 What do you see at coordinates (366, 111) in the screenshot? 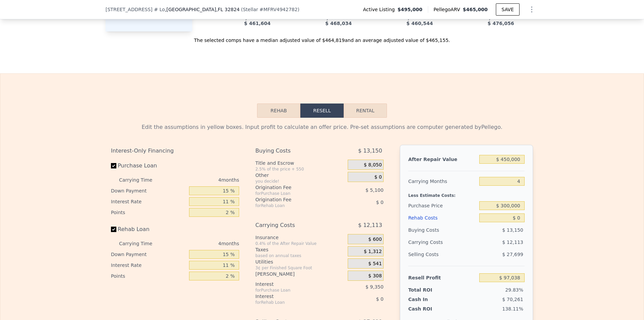
I see `button: Rental` at bounding box center [366, 111].